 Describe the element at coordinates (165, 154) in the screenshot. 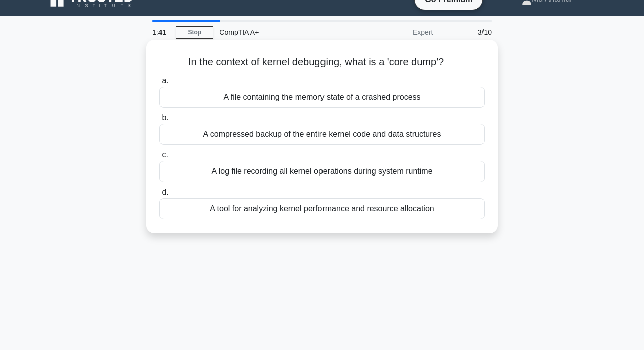

I see `span: c.` at that location.